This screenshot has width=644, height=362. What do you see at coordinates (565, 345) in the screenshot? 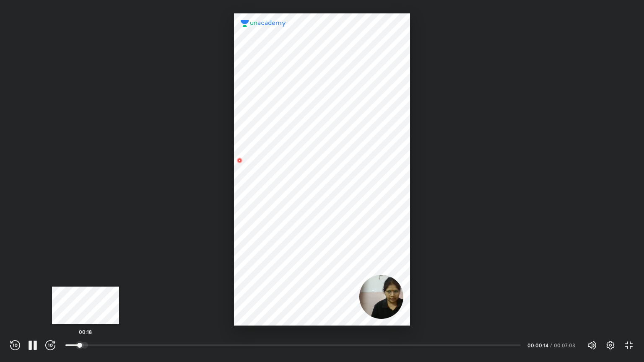
I see `div: 00:07:03` at bounding box center [565, 345].